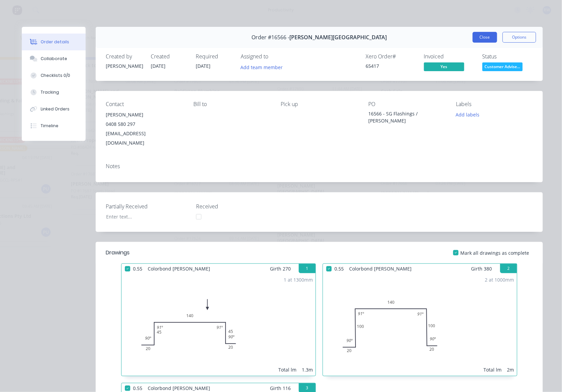  Describe the element at coordinates (54, 109) in the screenshot. I see `button: Linked Orders` at that location.